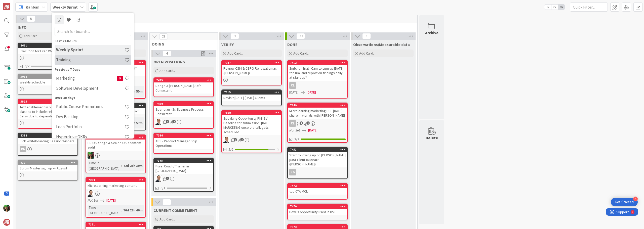  What do you see at coordinates (33, 7) in the screenshot?
I see `span: Kanban` at bounding box center [33, 7].